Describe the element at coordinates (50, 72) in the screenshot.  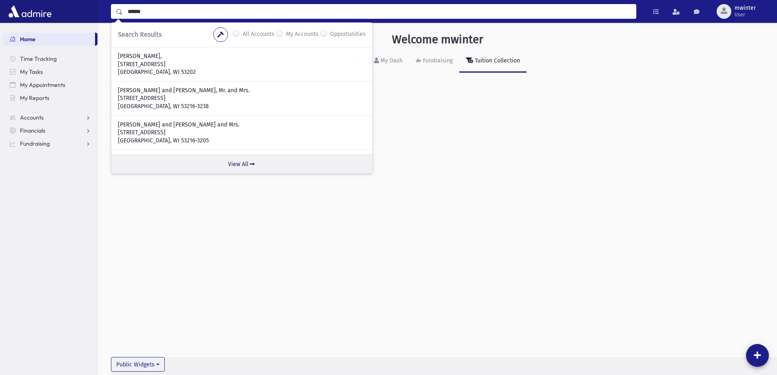
I see `a: My Tasks` at that location.